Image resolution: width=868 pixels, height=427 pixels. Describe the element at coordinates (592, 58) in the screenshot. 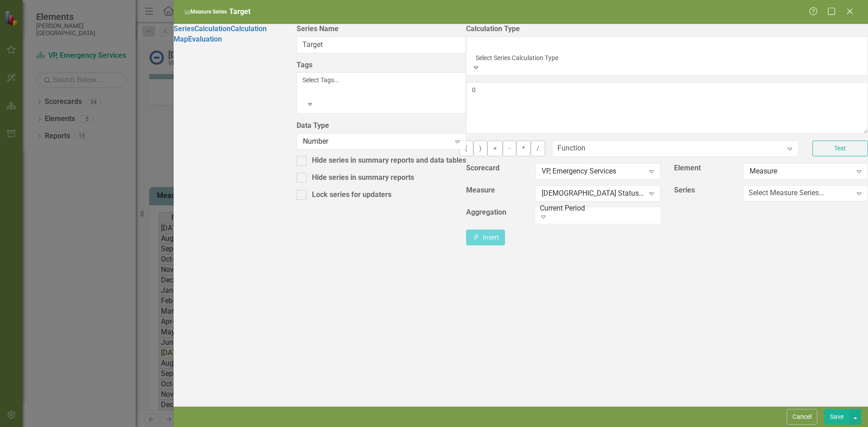

I see `div: Select Series Calculation Type` at that location.